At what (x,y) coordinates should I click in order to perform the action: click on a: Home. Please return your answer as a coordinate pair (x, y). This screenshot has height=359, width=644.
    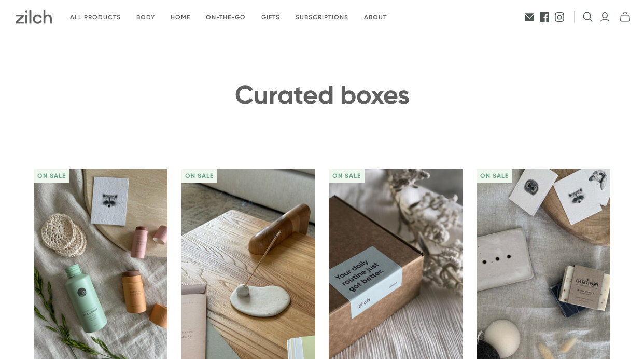
    Looking at the image, I should click on (180, 17).